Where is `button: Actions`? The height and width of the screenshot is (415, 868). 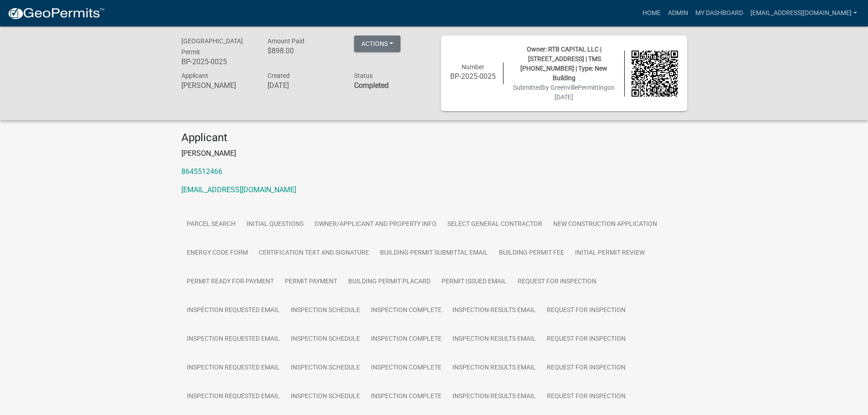 button: Actions is located at coordinates (378, 44).